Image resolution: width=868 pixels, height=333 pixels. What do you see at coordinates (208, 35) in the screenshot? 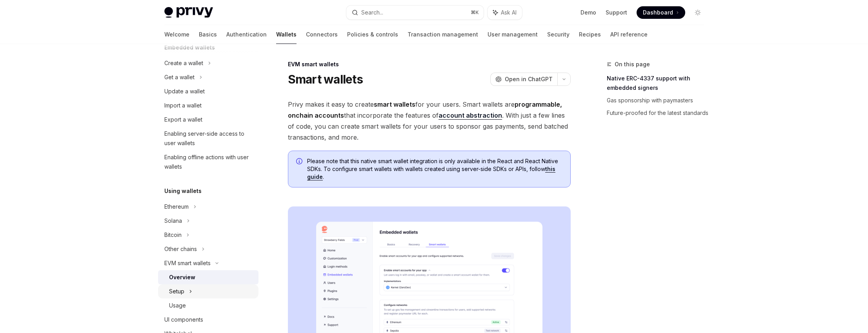
I see `a: Basics` at bounding box center [208, 35].